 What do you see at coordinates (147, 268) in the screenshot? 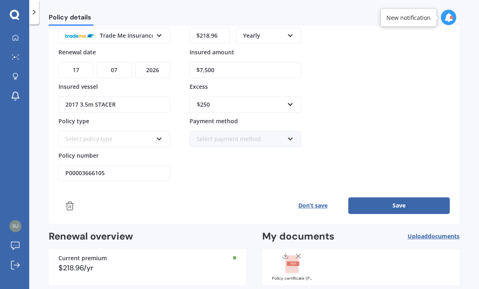
I see `div: $218.96/yr` at bounding box center [147, 268].